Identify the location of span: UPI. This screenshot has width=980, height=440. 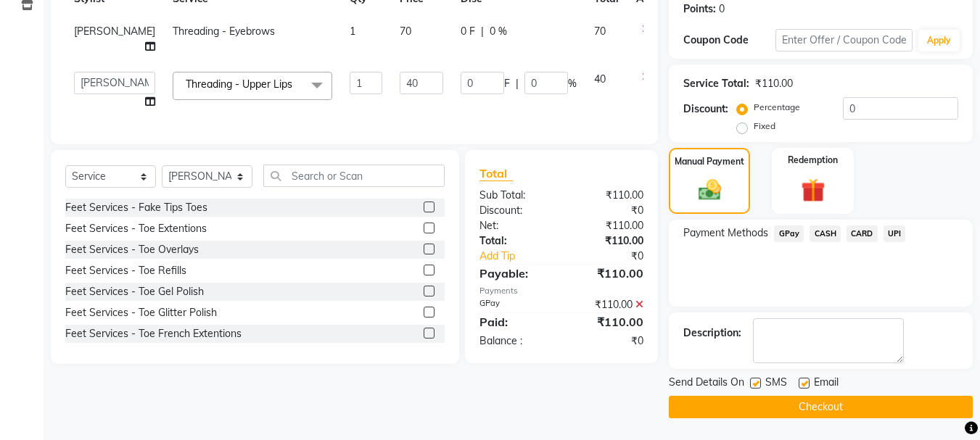
(894, 234).